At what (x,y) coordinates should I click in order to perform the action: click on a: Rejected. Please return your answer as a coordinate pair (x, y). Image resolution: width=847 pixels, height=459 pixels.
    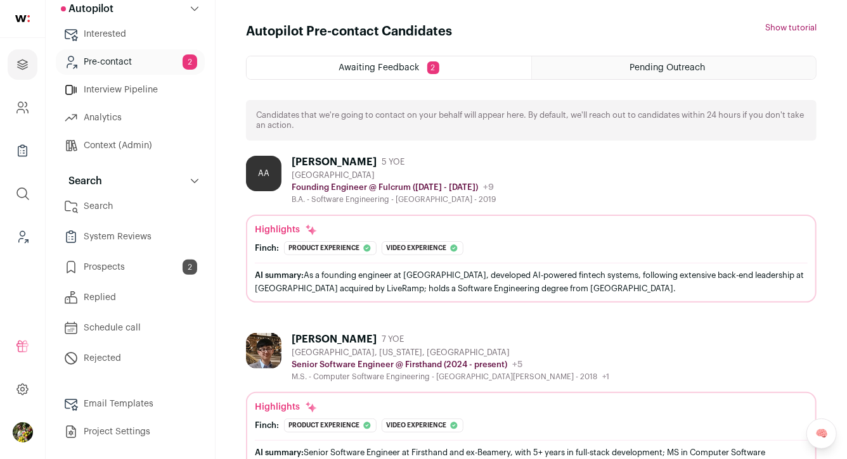
    Looking at the image, I should click on (130, 359).